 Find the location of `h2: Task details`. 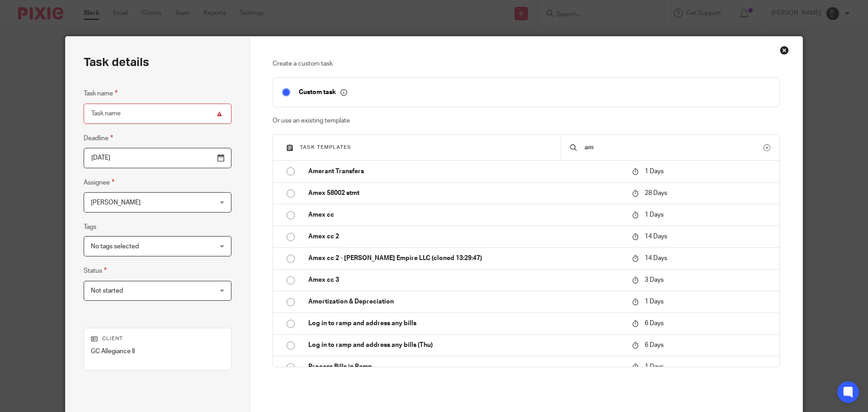

h2: Task details is located at coordinates (116, 63).